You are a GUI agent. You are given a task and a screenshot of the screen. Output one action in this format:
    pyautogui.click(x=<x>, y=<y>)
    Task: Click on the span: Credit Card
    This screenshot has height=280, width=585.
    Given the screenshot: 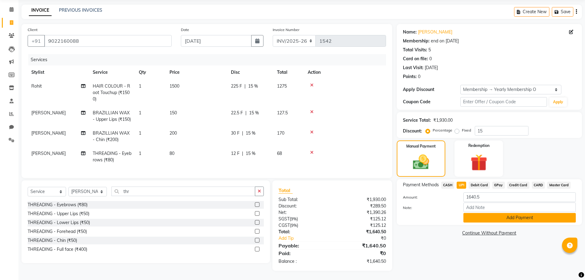 What is the action you would take?
    pyautogui.click(x=519, y=185)
    